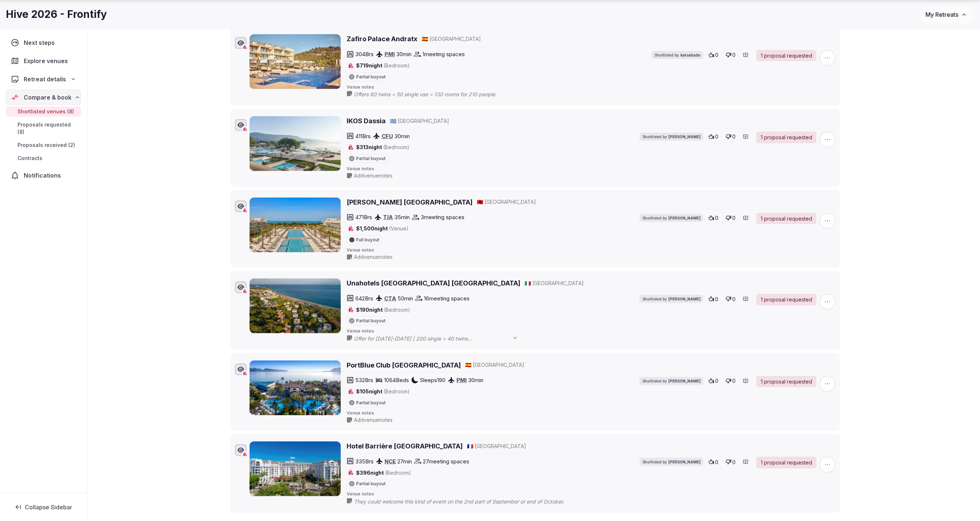 This screenshot has height=521, width=980. What do you see at coordinates (383, 228) in the screenshot?
I see `span: $1,500 night` at bounding box center [383, 228].